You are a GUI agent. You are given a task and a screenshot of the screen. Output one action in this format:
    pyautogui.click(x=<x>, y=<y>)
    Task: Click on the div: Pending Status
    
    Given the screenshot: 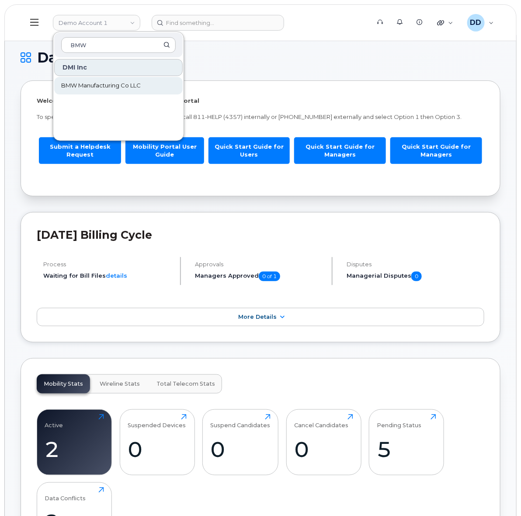 What is the action you would take?
    pyautogui.click(x=399, y=421)
    